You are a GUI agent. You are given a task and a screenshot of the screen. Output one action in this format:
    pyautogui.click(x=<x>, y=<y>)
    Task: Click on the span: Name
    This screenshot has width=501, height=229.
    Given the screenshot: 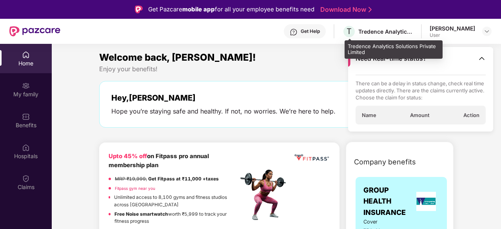 What is the action you would take?
    pyautogui.click(x=369, y=115)
    